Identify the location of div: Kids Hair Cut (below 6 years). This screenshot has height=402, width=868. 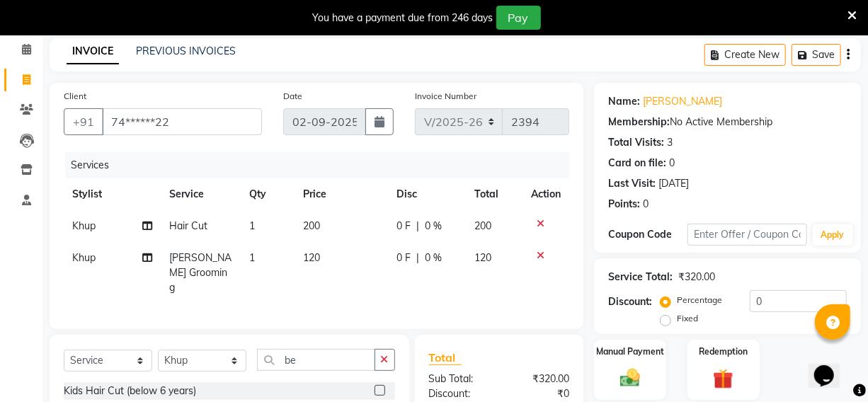
(130, 391).